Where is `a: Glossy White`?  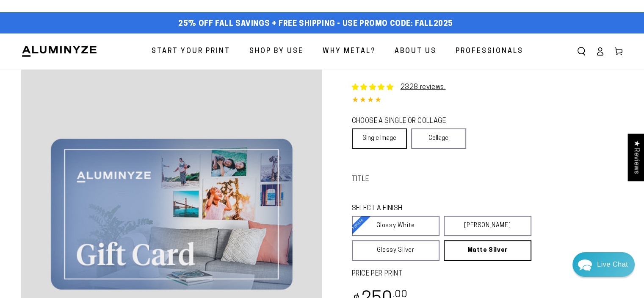 a: Glossy White is located at coordinates (396, 226).